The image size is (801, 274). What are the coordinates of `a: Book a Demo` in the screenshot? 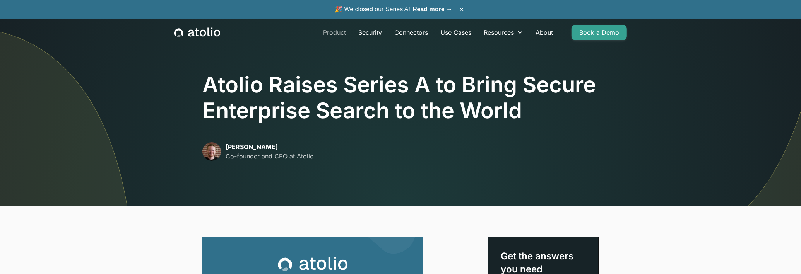 It's located at (599, 32).